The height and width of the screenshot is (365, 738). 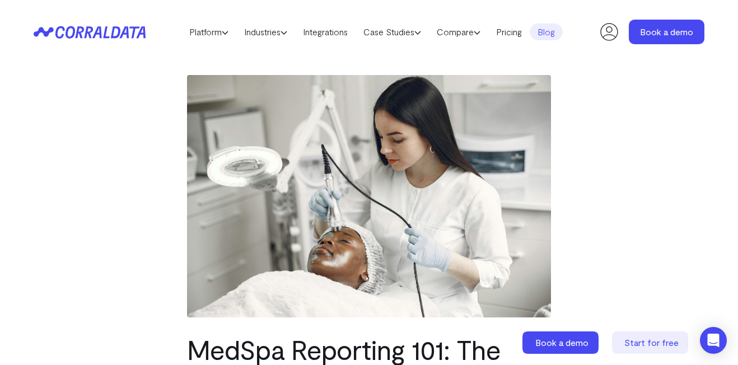 What do you see at coordinates (713, 340) in the screenshot?
I see `div: Open Intercom Messenger` at bounding box center [713, 340].